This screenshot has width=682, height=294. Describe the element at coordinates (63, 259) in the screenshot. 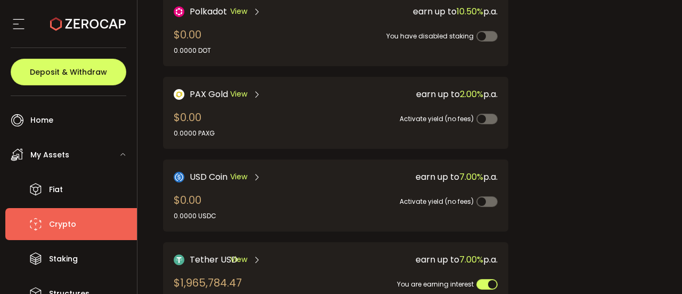

I see `span: Staking` at that location.